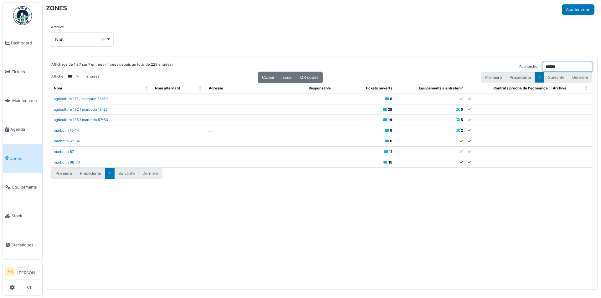 The height and width of the screenshot is (298, 601). Describe the element at coordinates (56, 8) in the screenshot. I see `h6: ZONES` at that location.